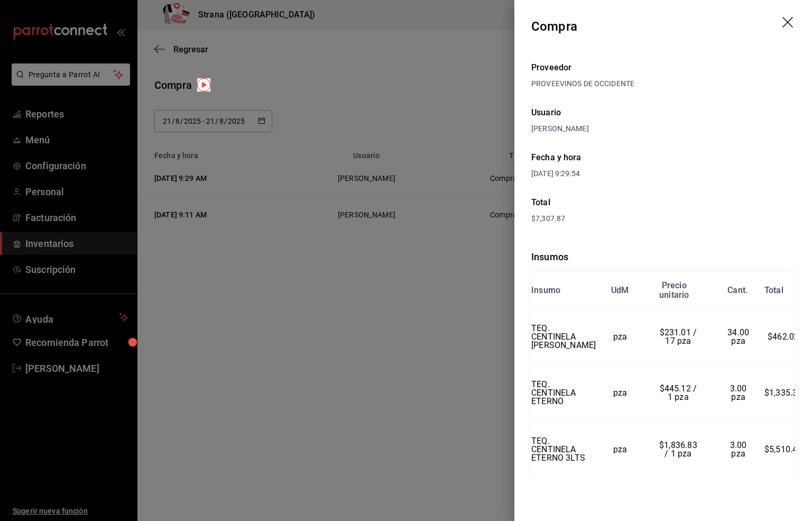 The height and width of the screenshot is (521, 812). I want to click on span: $445.12 / 1 pza, so click(679, 393).